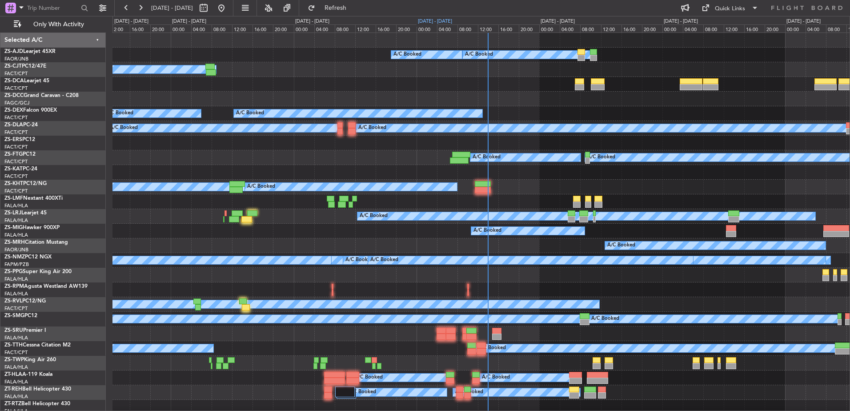 The height and width of the screenshot is (411, 850). Describe the element at coordinates (13, 301) in the screenshot. I see `span: ZS-RVL` at that location.